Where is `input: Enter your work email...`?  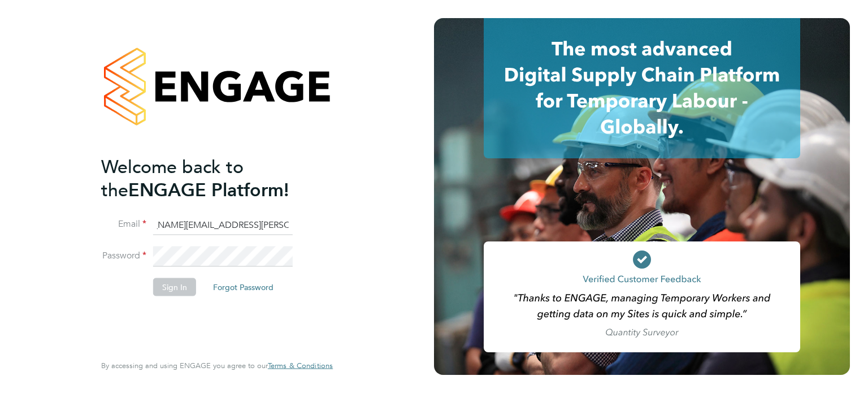 input: Enter your work email... is located at coordinates (223, 225).